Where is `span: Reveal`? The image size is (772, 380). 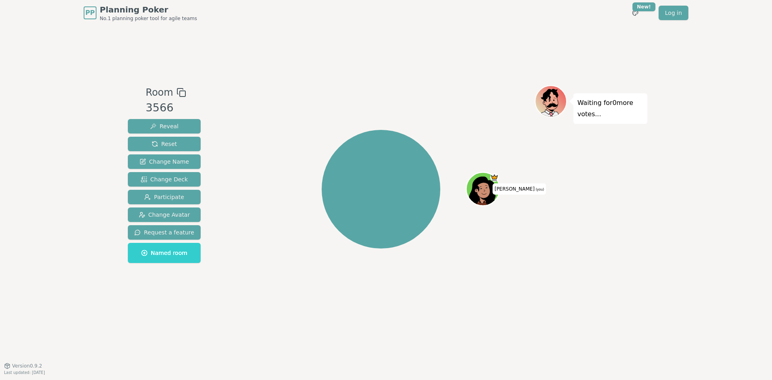 span: Reveal is located at coordinates (164, 126).